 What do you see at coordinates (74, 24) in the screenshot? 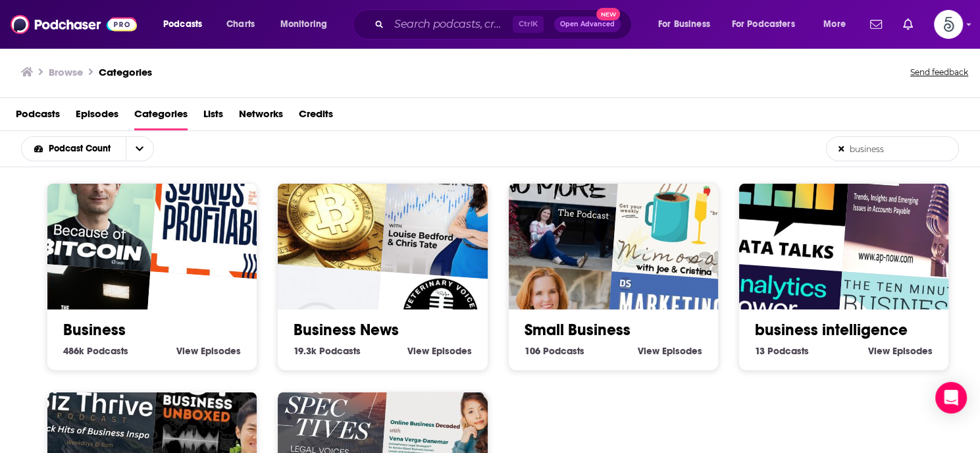
I see `img: Podchaser - Follow, Share and Rate Podcasts` at bounding box center [74, 24].